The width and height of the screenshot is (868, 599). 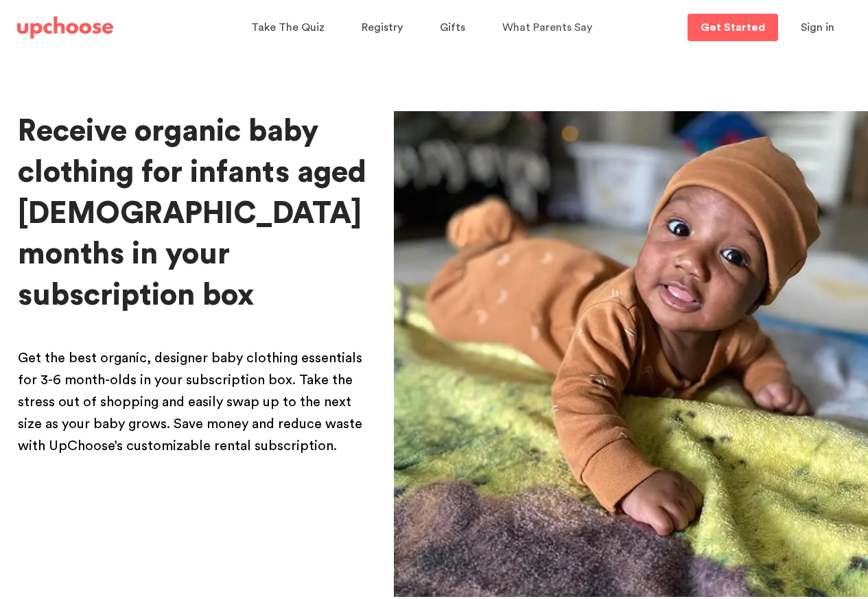 What do you see at coordinates (384, 28) in the screenshot?
I see `a: Registry` at bounding box center [384, 28].